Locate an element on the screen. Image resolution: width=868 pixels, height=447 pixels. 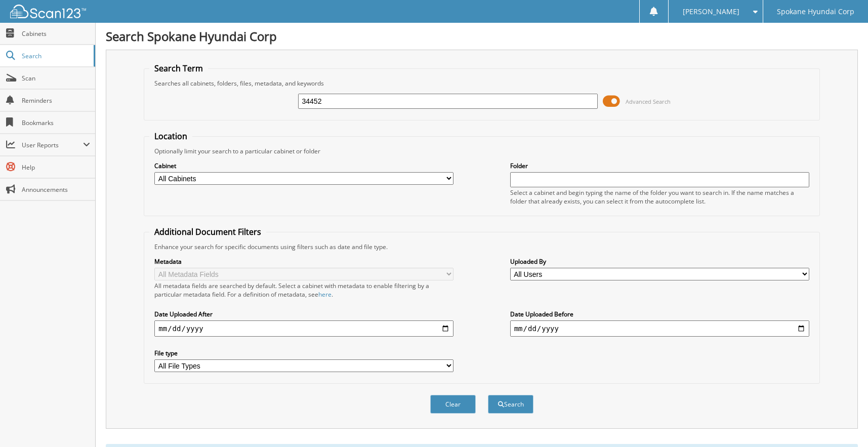
div: All metadata fields are searched by default. Select a cabinet with metadata to enable filtering b... is located at coordinates (304, 290).